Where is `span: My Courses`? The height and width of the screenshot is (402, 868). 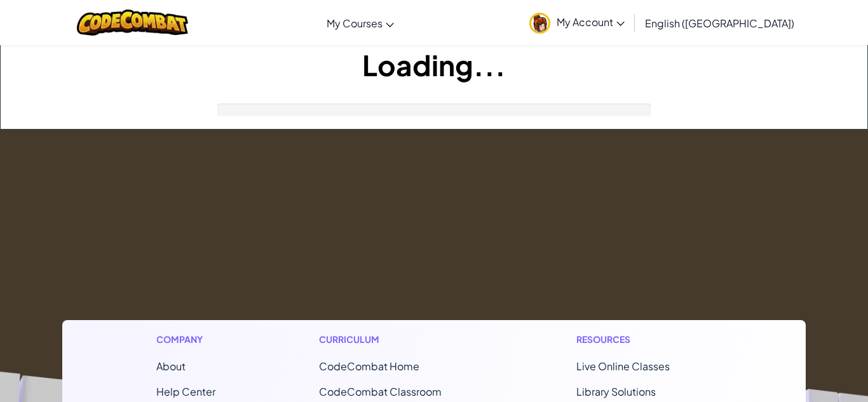
span: My Courses is located at coordinates (354, 22).